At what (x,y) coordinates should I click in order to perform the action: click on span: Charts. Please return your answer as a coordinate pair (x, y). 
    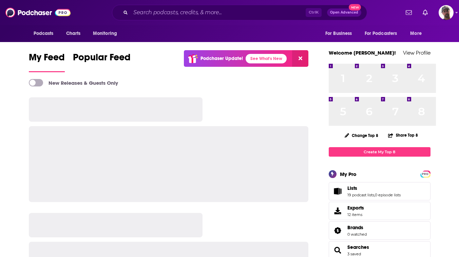
    Looking at the image, I should click on (73, 34).